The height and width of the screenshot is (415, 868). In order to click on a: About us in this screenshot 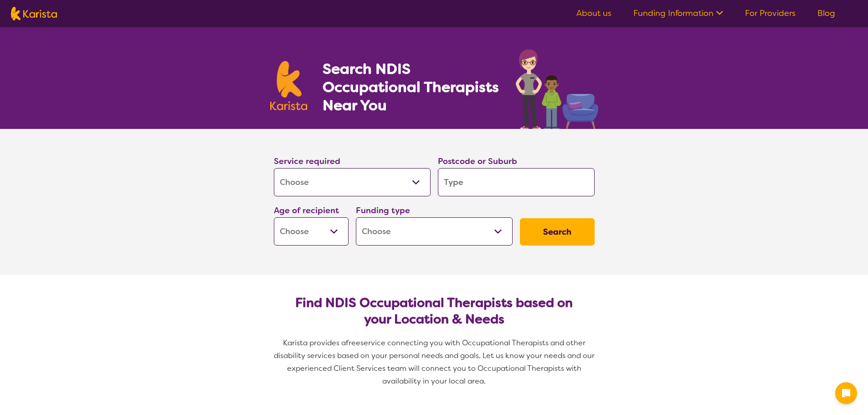, I will do `click(593, 13)`.